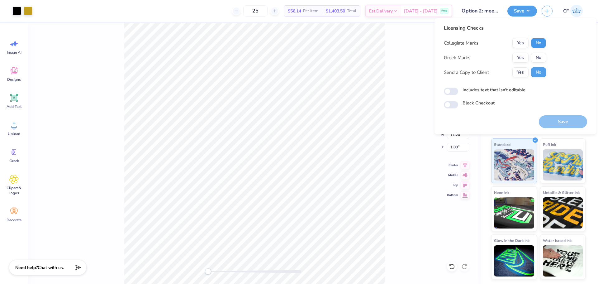  Describe the element at coordinates (14, 107) in the screenshot. I see `span: Add Text` at that location.